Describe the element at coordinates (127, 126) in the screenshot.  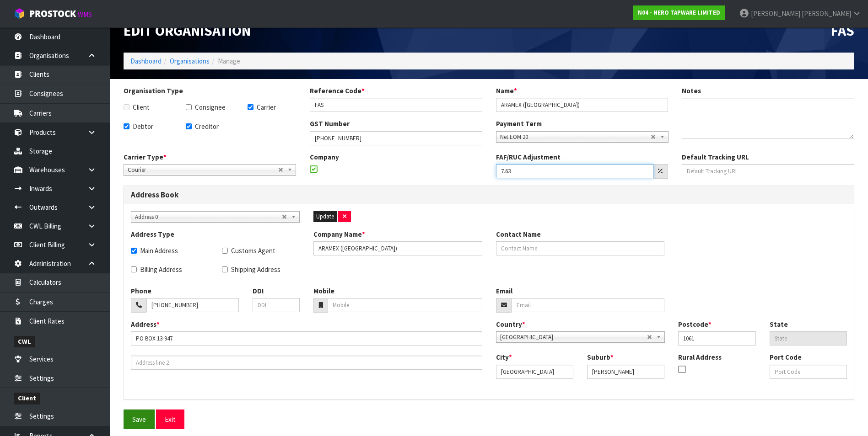
I see `input: Debtor` at that location.